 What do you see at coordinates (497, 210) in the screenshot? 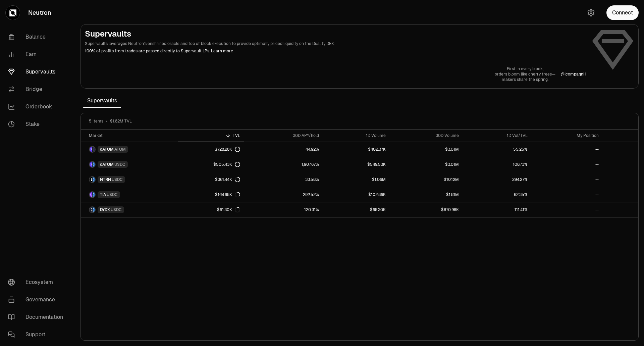
I see `a: 111.41%` at bounding box center [497, 210].